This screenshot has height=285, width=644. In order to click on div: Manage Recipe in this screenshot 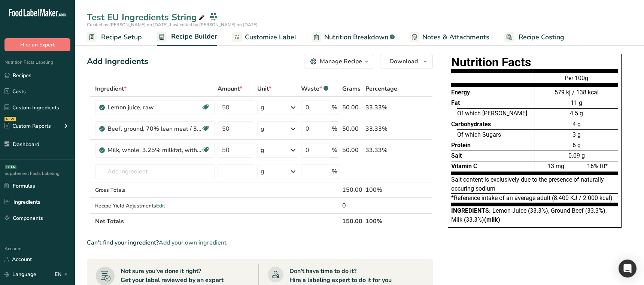, I will do `click(341, 62)`.